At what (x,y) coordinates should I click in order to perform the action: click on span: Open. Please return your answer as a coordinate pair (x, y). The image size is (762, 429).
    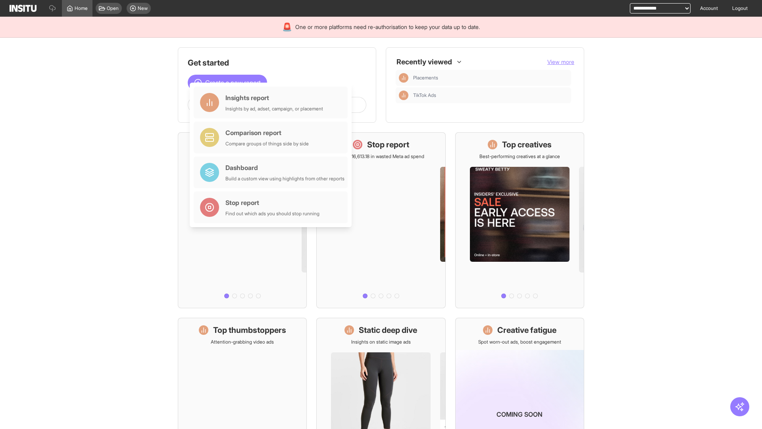
    Looking at the image, I should click on (113, 8).